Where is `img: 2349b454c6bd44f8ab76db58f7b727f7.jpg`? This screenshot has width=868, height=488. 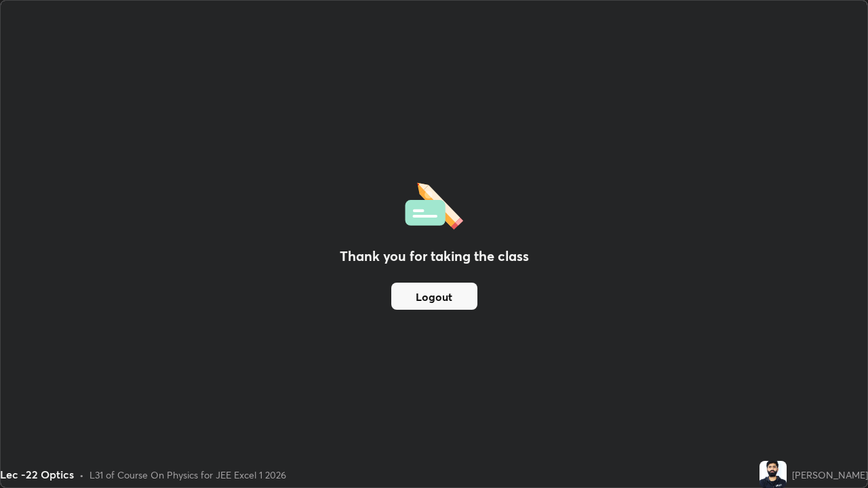
img: 2349b454c6bd44f8ab76db58f7b727f7.jpg is located at coordinates (773, 475).